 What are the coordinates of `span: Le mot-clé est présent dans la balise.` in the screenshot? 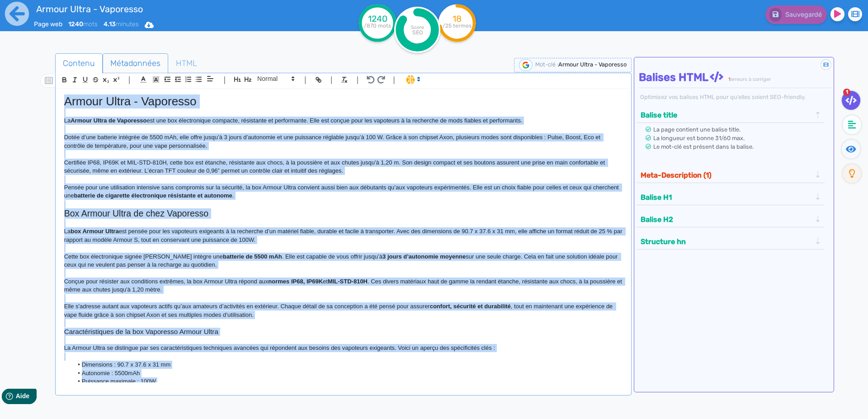 It's located at (703, 147).